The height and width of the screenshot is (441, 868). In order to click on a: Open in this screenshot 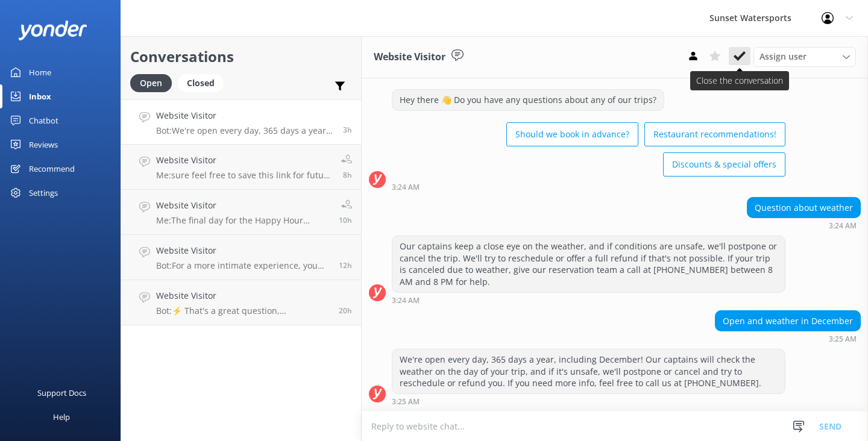, I will do `click(154, 82)`.